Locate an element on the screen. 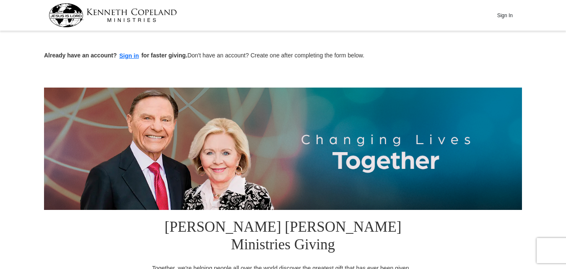  strong: Already have an account? for faster giving. is located at coordinates (116, 55).